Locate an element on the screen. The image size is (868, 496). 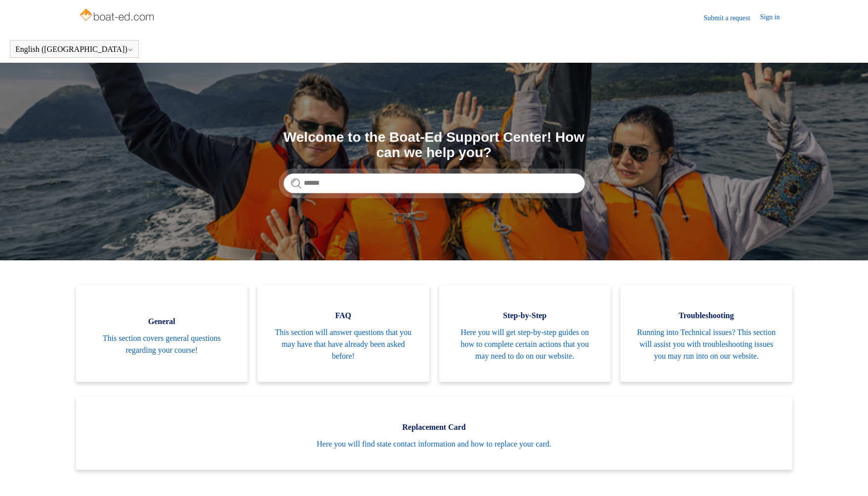
a: Sign in is located at coordinates (775, 18).